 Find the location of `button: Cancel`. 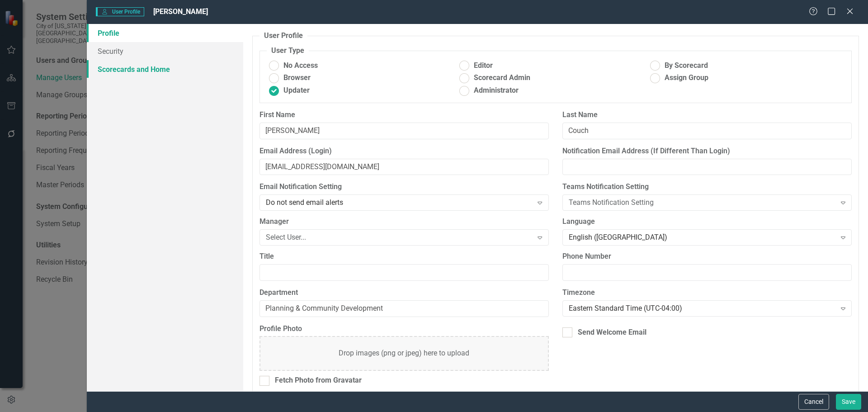

button: Cancel is located at coordinates (814, 402).